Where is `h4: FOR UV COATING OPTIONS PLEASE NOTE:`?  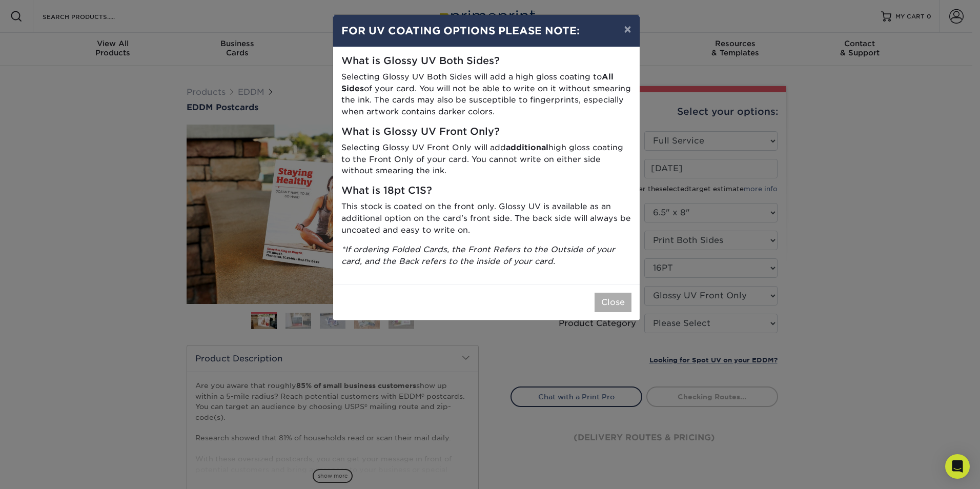 h4: FOR UV COATING OPTIONS PLEASE NOTE: is located at coordinates (487, 31).